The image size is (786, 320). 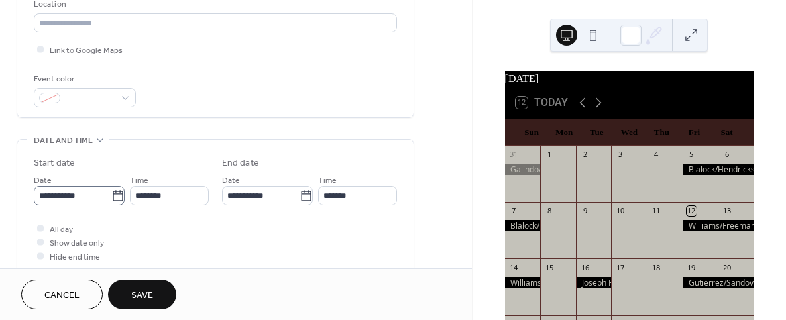 I want to click on div: Sun, so click(x=531, y=133).